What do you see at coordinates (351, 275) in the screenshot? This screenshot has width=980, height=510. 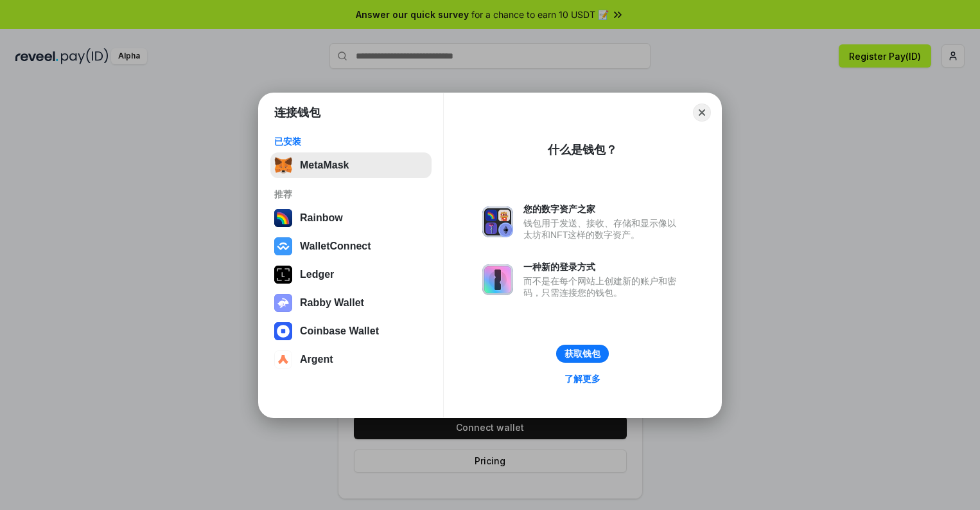 I see `button: Ledger` at bounding box center [351, 275].